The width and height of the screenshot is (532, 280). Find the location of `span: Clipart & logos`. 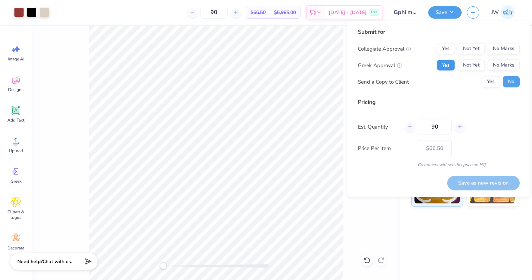

span: Clipart & logos is located at coordinates (16, 215).